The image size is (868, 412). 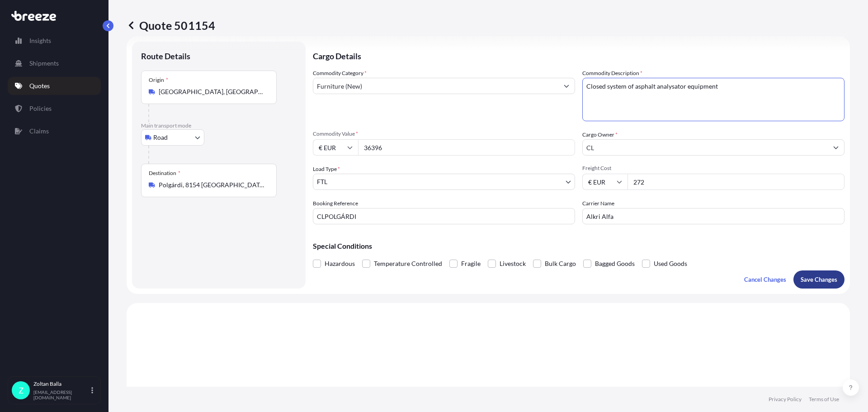 What do you see at coordinates (785, 399) in the screenshot?
I see `p: Privacy Policy` at bounding box center [785, 399].